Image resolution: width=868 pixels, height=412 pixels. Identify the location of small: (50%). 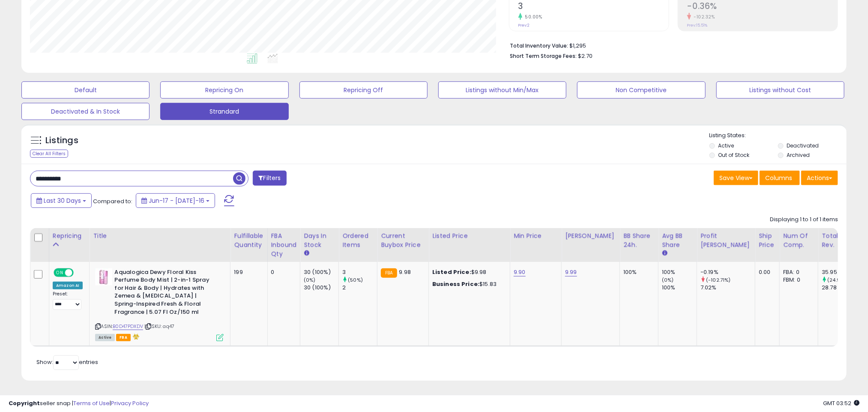
(355, 280).